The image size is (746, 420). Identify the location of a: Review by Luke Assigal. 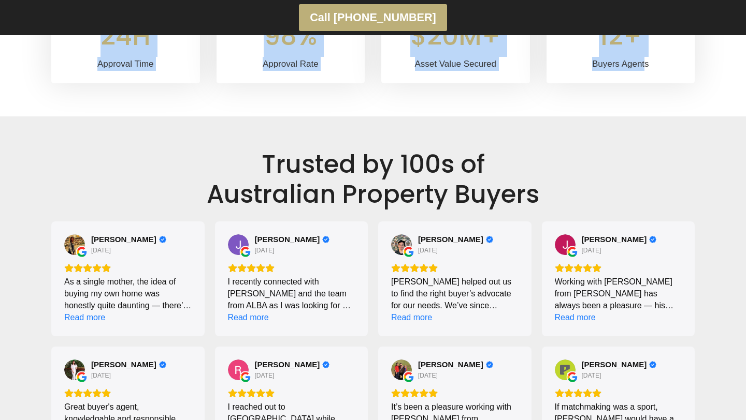
(619, 365).